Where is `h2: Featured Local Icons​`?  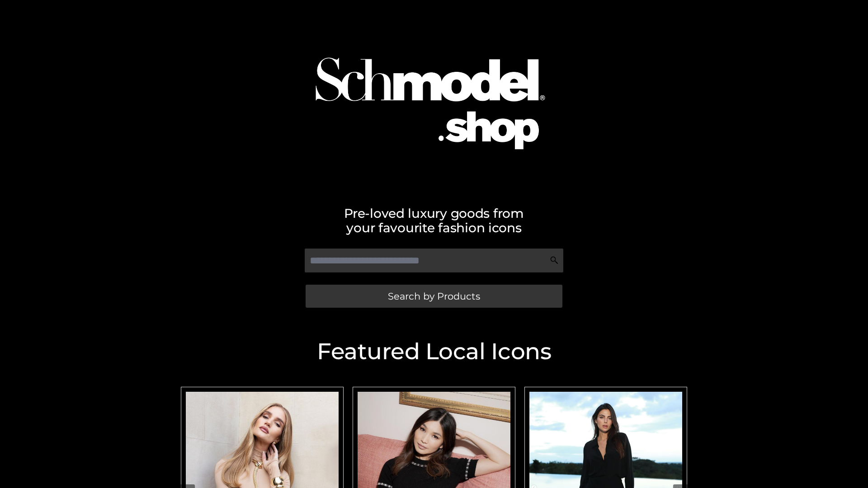
h2: Featured Local Icons​ is located at coordinates (434, 352).